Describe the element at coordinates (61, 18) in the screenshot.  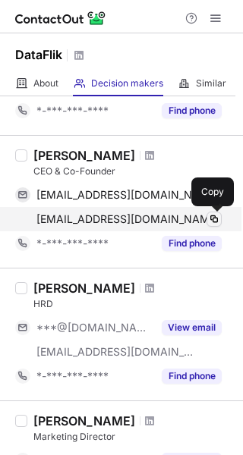
I see `img: ContactOut v5.3.10` at that location.